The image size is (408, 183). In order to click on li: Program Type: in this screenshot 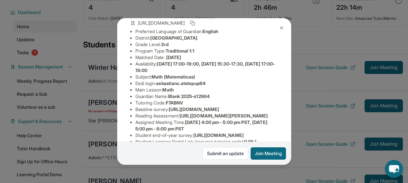, I will do `click(207, 51)`.